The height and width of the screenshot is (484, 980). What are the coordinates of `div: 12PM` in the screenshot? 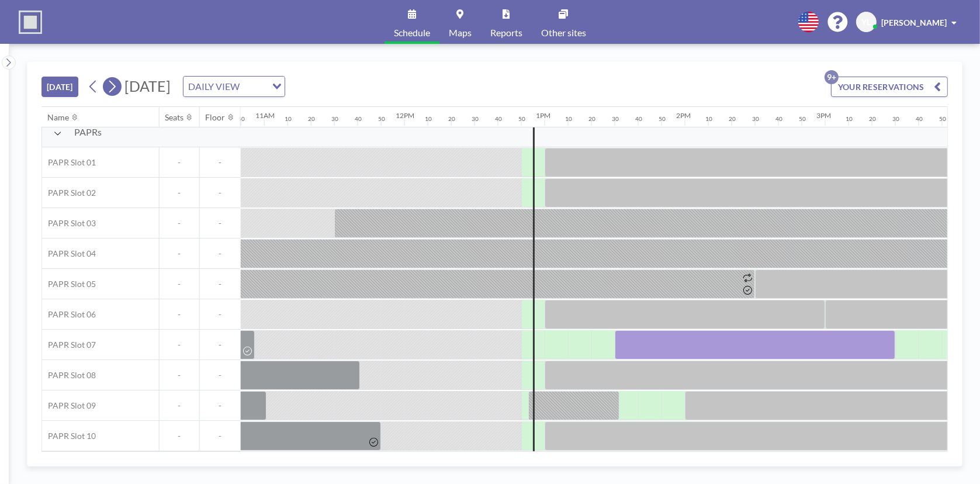 It's located at (405, 115).